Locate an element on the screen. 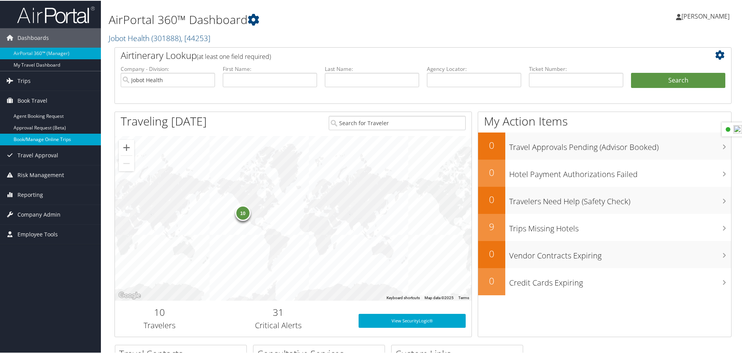  img: Google is located at coordinates (130, 295).